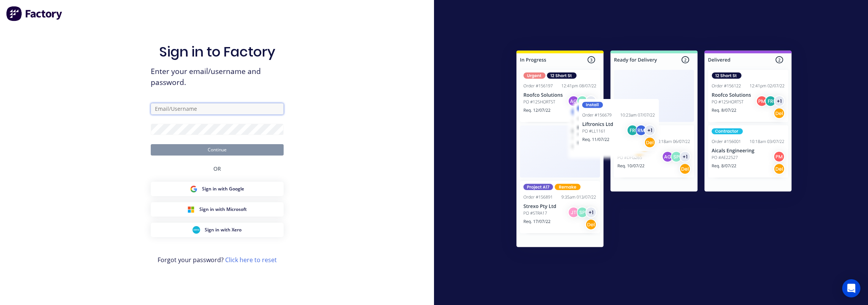  I want to click on button: Xero Sign inSign in with Xero, so click(217, 230).